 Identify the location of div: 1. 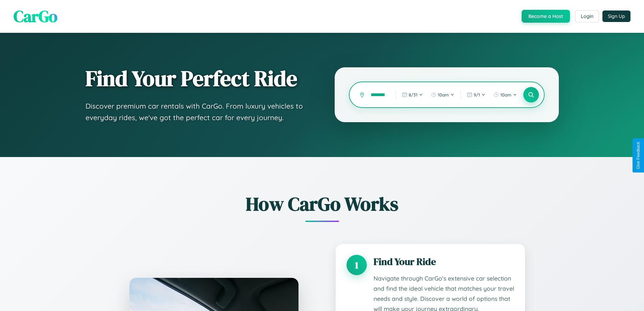
(357, 265).